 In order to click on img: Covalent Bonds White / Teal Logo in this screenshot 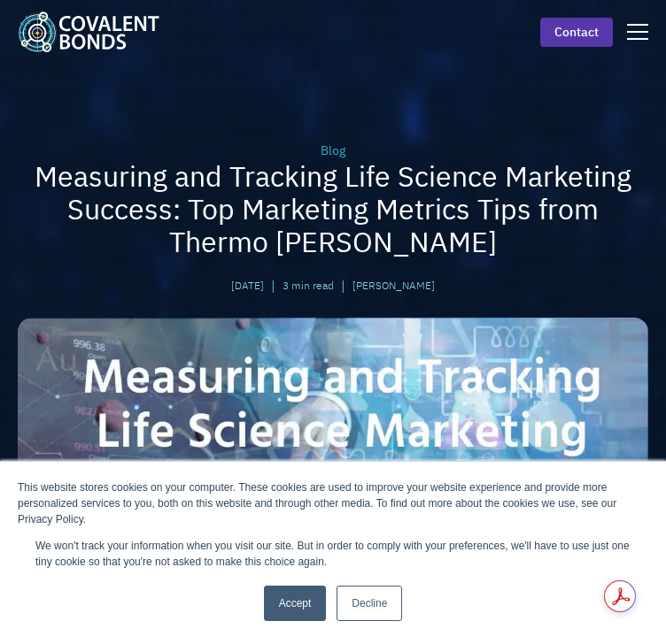, I will do `click(89, 31)`.